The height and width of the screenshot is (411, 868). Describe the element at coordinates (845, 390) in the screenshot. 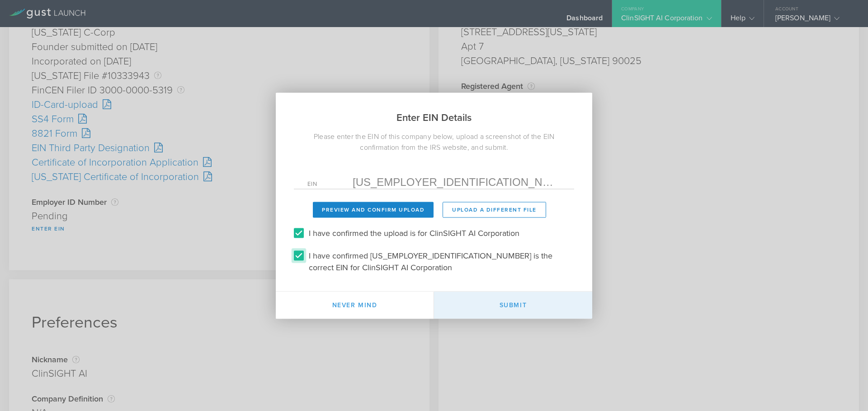

I see `div: Chat Widget` at that location.